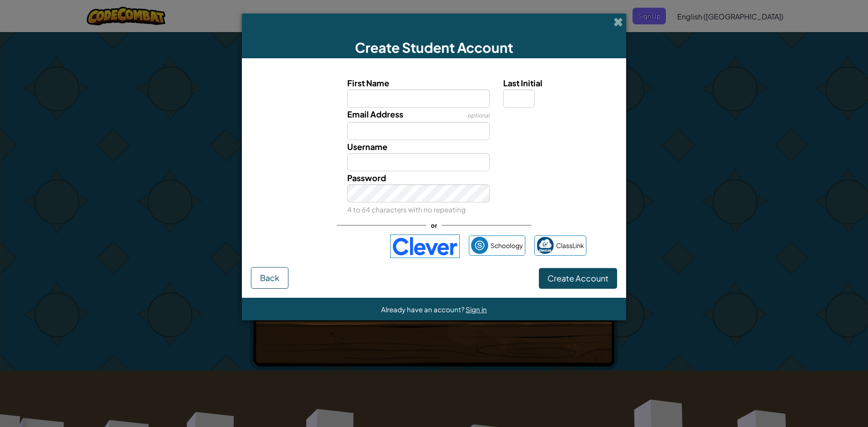 This screenshot has width=868, height=427. Describe the element at coordinates (434, 225) in the screenshot. I see `span: or` at that location.